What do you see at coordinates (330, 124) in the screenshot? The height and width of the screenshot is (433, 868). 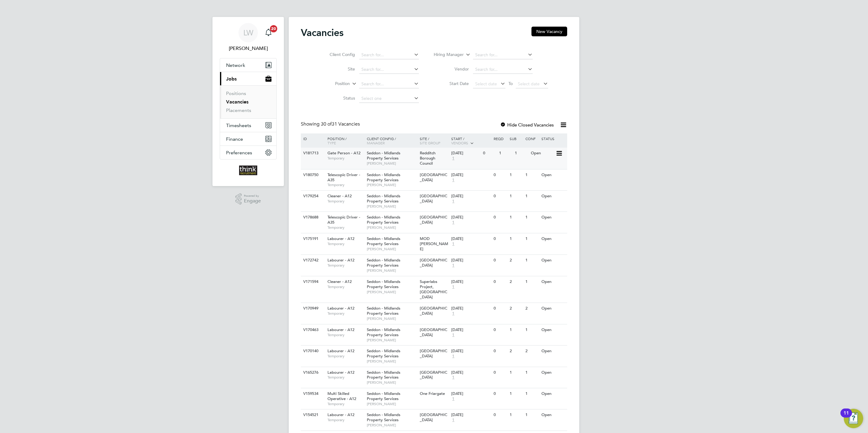 I see `div: Showing` at bounding box center [330, 124].